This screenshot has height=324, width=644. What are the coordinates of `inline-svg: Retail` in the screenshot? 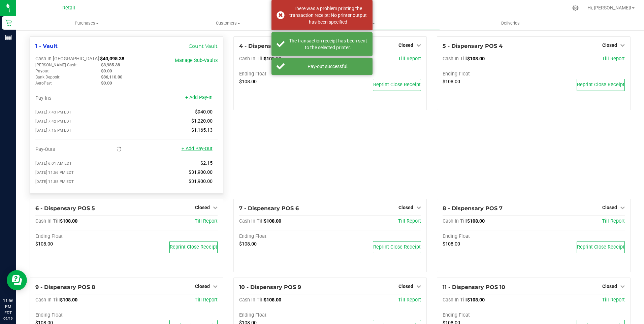 It's located at (8, 23).